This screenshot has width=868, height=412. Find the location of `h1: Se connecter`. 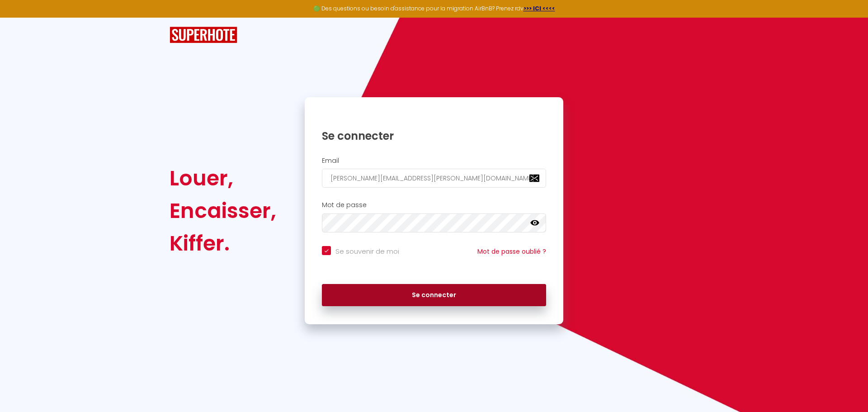

h1: Se connecter is located at coordinates (434, 136).